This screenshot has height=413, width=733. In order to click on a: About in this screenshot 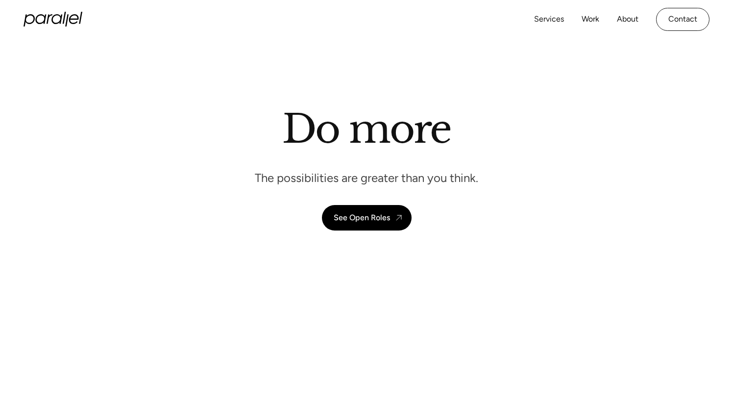, I will do `click(628, 19)`.